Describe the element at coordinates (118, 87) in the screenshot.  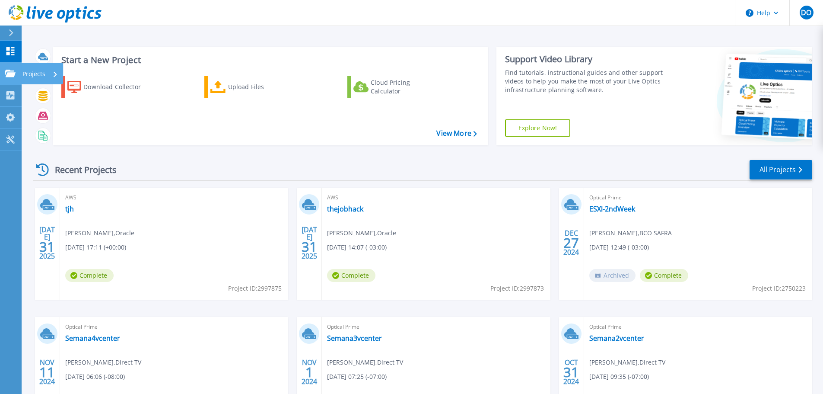
I see `div: Download Collector` at that location.